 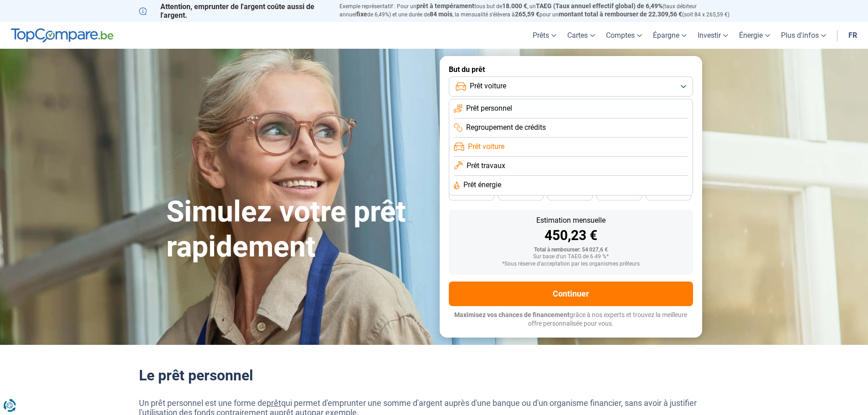 I want to click on a: fr, so click(x=853, y=35).